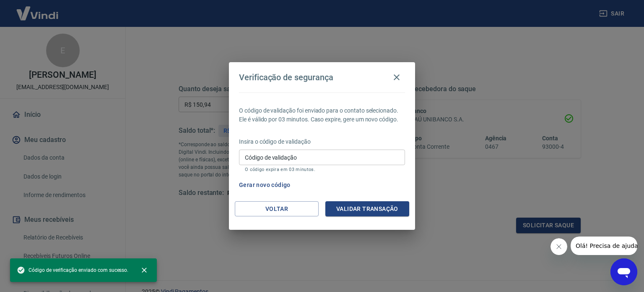 This screenshot has width=644, height=292. What do you see at coordinates (38, 9) in the screenshot?
I see `span: Olá! Precisa de ajuda?` at bounding box center [38, 9].